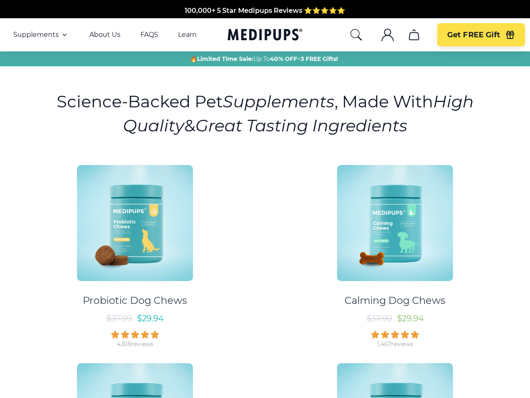 The width and height of the screenshot is (530, 398). What do you see at coordinates (395, 223) in the screenshot?
I see `img: Calming Dog Chews - Medipups` at bounding box center [395, 223].